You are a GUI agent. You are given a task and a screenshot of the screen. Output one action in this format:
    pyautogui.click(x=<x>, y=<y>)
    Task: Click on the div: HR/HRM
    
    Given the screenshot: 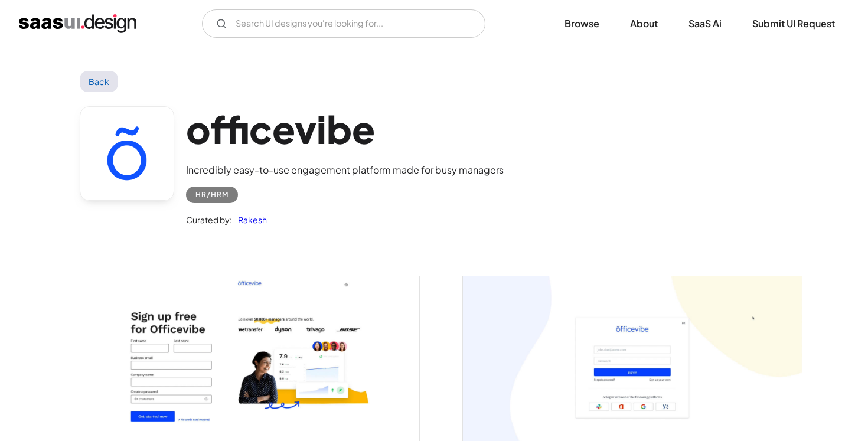 What is the action you would take?
    pyautogui.click(x=212, y=195)
    